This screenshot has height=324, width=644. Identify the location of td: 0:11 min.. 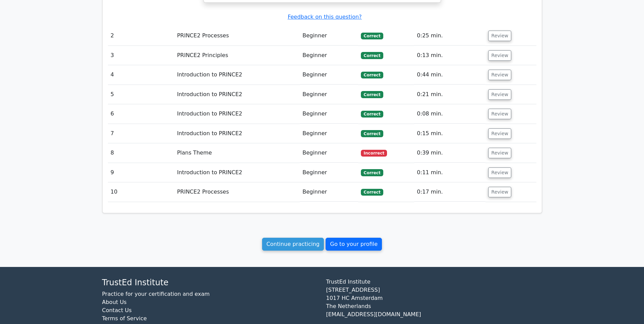
(450, 172).